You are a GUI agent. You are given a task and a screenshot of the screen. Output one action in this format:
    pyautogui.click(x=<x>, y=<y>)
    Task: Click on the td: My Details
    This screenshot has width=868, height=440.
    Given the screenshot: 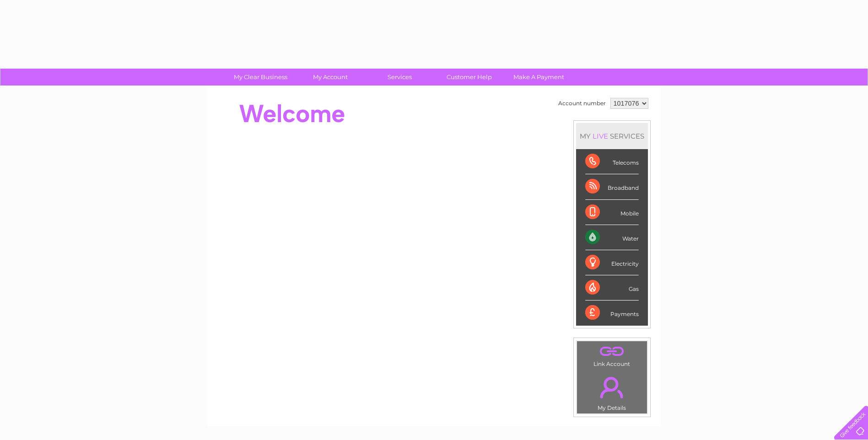 What is the action you would take?
    pyautogui.click(x=612, y=392)
    